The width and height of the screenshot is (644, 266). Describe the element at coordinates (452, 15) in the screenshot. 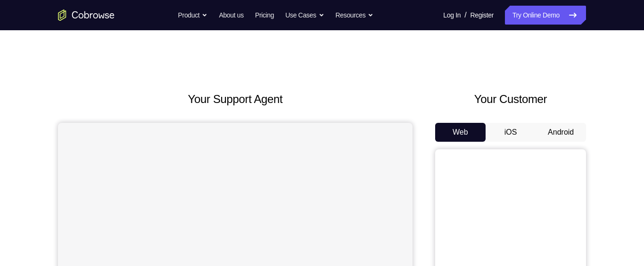

I see `a: Log In` at that location.